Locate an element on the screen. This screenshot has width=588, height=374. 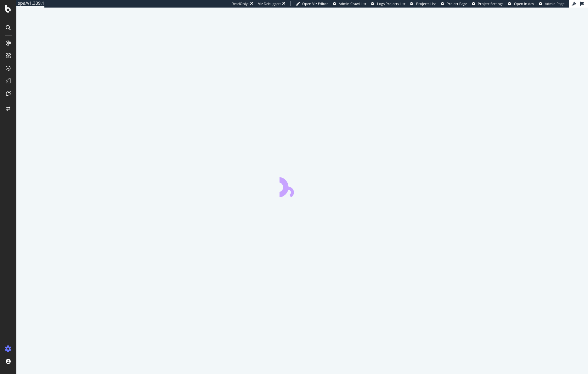
a: Project Settings is located at coordinates (488, 4).